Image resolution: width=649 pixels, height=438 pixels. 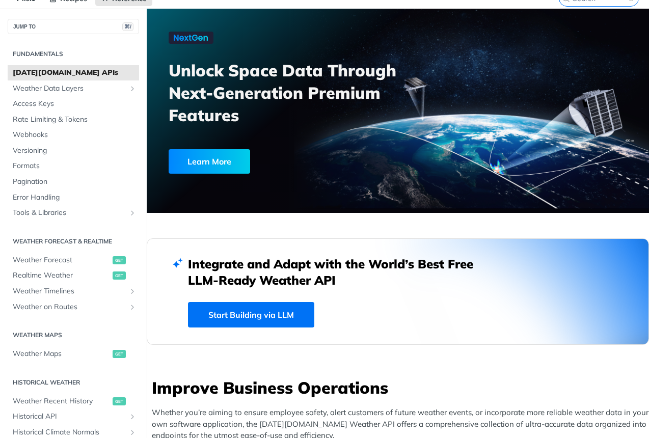 I want to click on span: Weather on Routes, so click(x=69, y=307).